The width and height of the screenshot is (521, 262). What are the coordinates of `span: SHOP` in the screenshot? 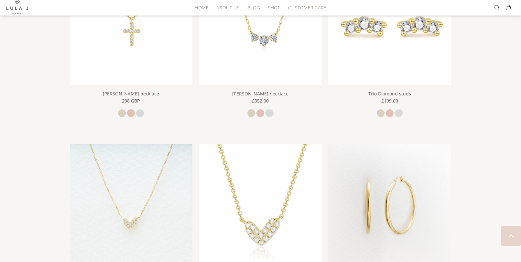 It's located at (274, 7).